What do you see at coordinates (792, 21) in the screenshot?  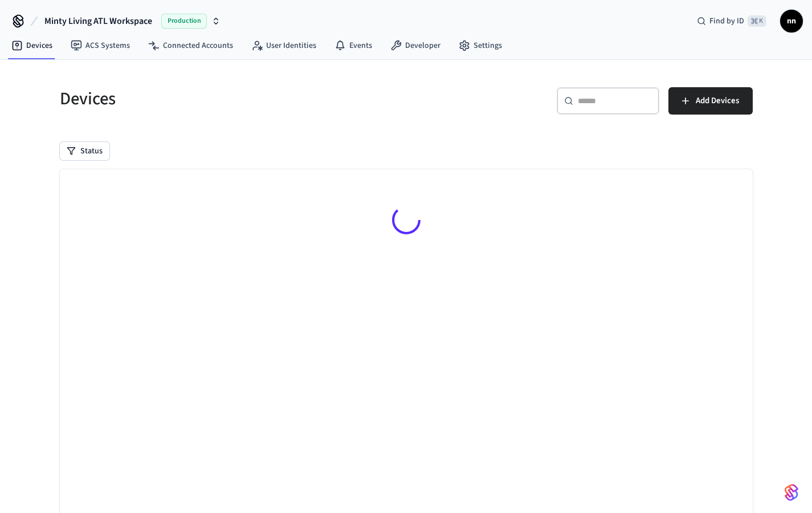 I see `span: nn` at bounding box center [792, 21].